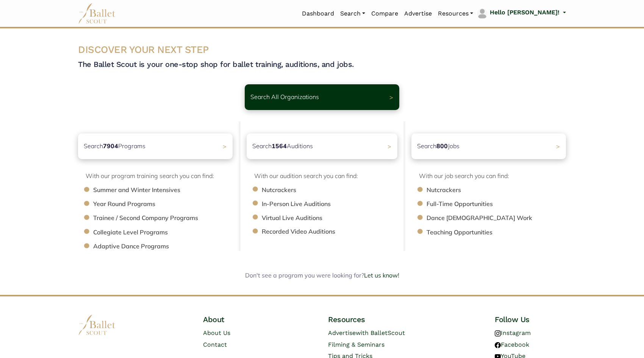 The height and width of the screenshot is (358, 644). I want to click on a: Filming & Seminars, so click(356, 344).